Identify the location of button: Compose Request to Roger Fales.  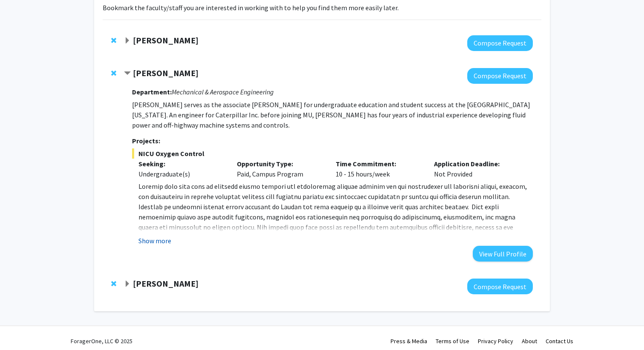
(500, 76).